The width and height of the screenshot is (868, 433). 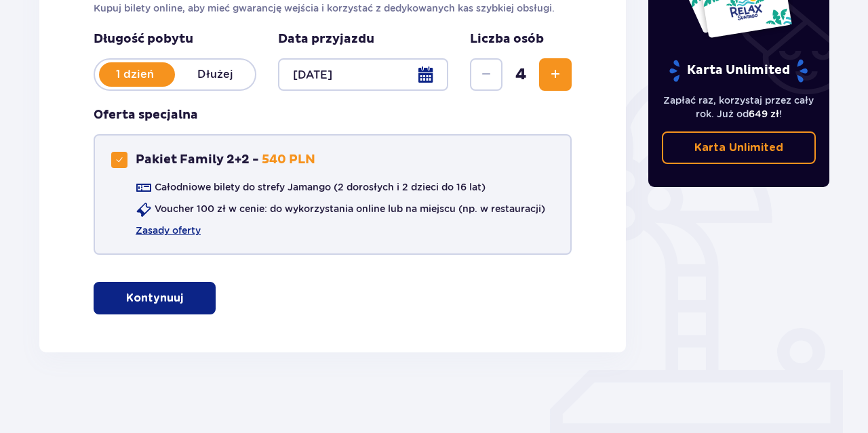 I want to click on p: Pakiet Family 2+2 -, so click(x=197, y=160).